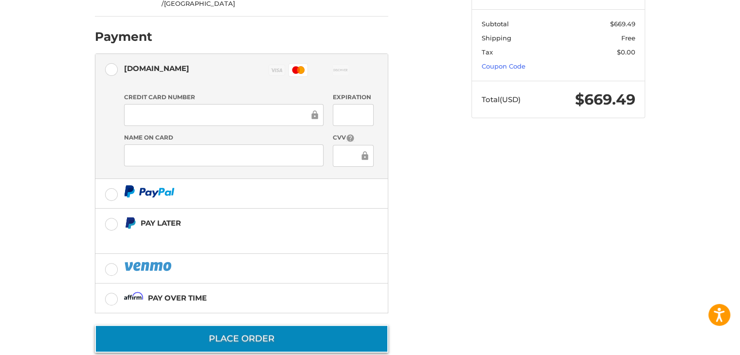  Describe the element at coordinates (496, 38) in the screenshot. I see `span: Shipping` at that location.